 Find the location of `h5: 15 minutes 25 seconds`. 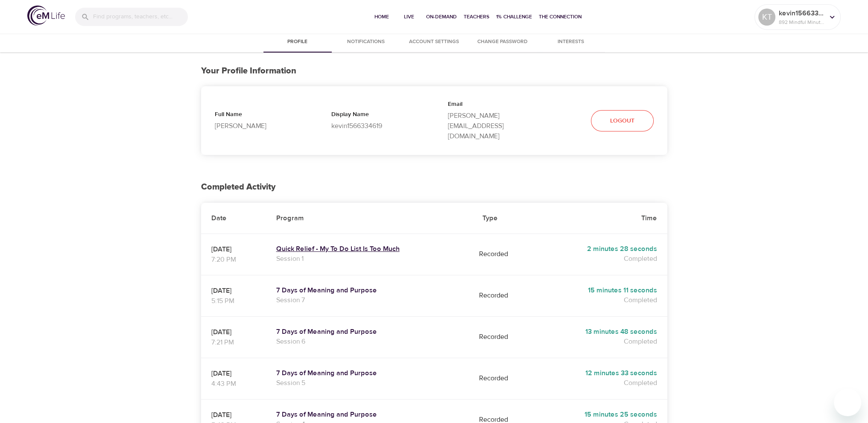

h5: 15 minutes 25 seconds is located at coordinates (600, 414).